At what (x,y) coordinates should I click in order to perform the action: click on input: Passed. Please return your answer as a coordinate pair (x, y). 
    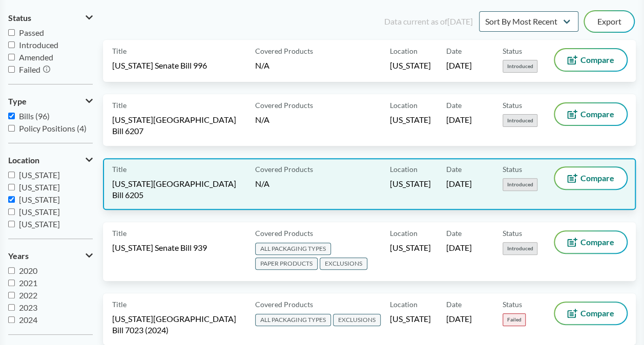
    Looking at the image, I should click on (11, 32).